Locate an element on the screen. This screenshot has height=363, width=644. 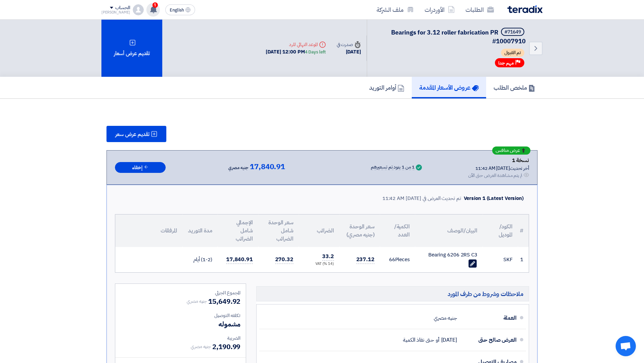
span: 15,649.92 is located at coordinates (224, 301).